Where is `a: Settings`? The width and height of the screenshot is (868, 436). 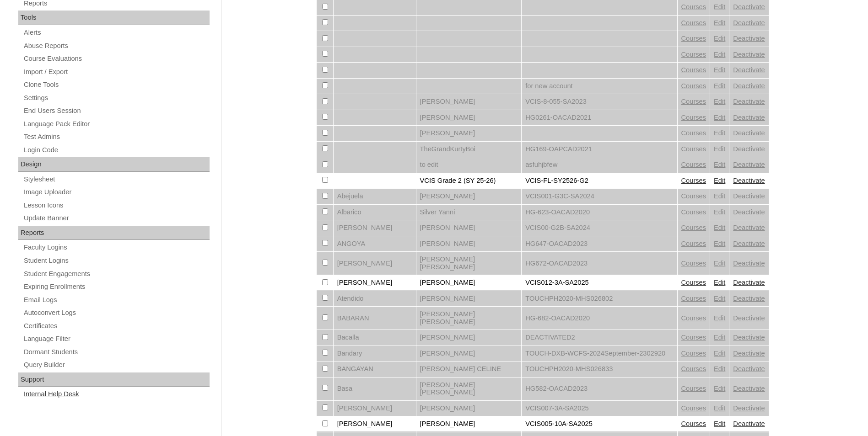 a: Settings is located at coordinates (117, 98).